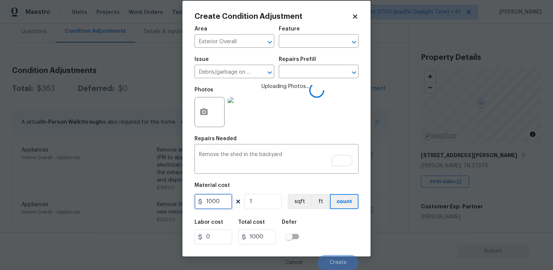 The height and width of the screenshot is (270, 553). Describe the element at coordinates (212, 185) in the screenshot. I see `h5: Material cost` at that location.